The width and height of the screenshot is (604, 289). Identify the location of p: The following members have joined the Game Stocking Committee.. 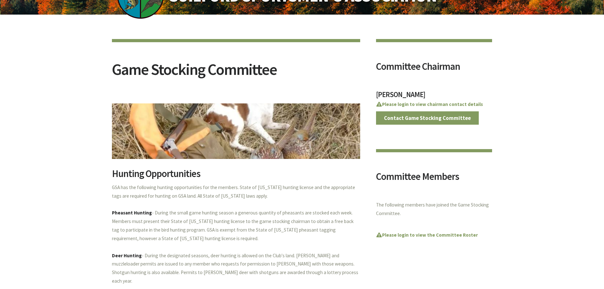
(434, 209).